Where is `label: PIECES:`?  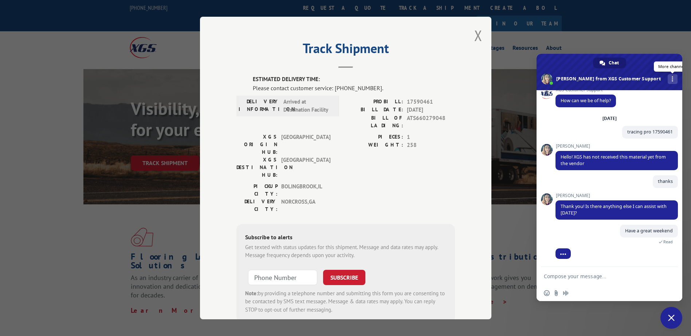
label: PIECES: is located at coordinates (374, 137).